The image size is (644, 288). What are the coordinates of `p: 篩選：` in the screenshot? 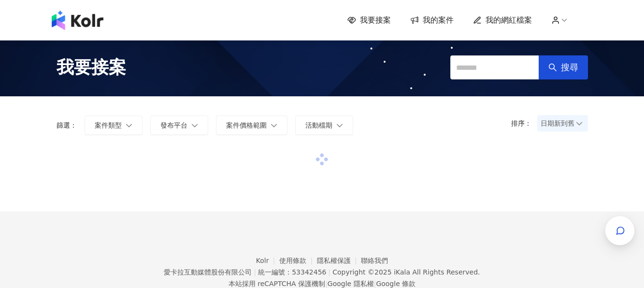 It's located at (66, 125).